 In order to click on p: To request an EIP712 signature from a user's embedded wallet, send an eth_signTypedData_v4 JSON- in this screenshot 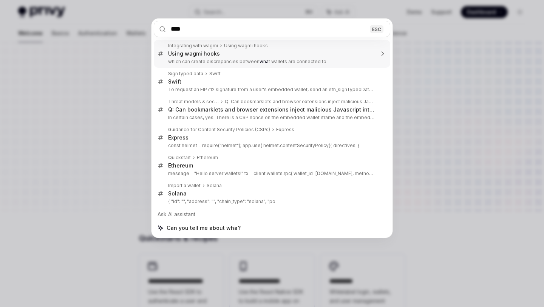, I will do `click(271, 90)`.